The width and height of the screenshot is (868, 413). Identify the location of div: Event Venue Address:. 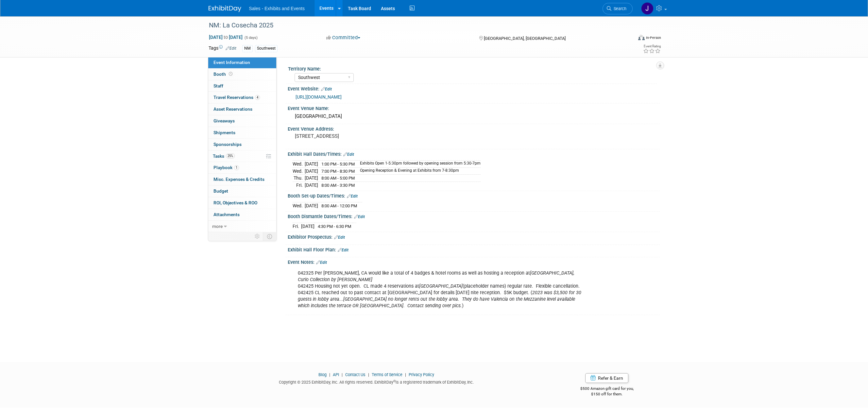
(474, 128).